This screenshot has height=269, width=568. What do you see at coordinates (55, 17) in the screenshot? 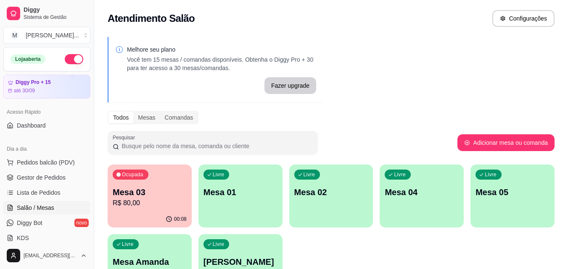
I see `span: Sistema de Gestão` at bounding box center [55, 17].